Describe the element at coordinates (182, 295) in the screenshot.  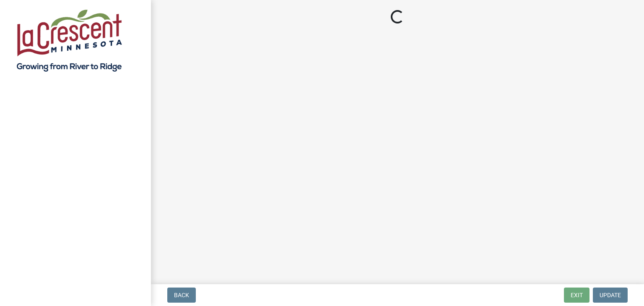
I see `span: Back` at that location.